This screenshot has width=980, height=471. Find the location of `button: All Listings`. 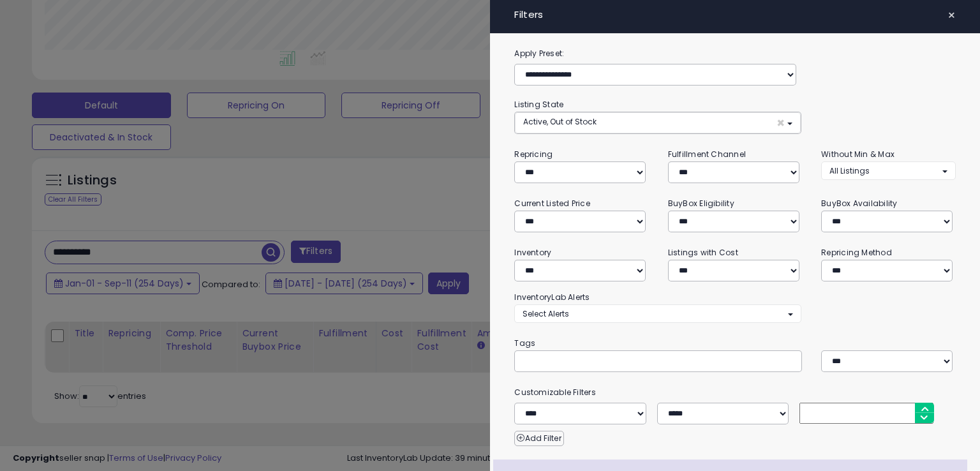

button: All Listings is located at coordinates (888, 170).